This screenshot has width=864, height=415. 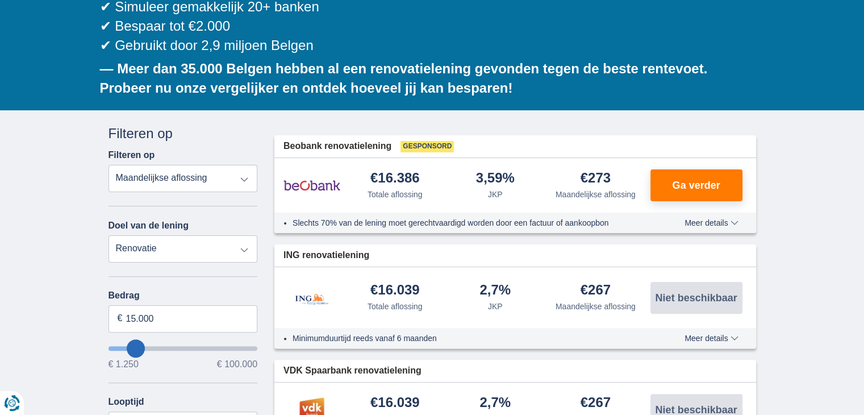 What do you see at coordinates (183, 348) in the screenshot?
I see `input: wantToBorrow` at bounding box center [183, 348].